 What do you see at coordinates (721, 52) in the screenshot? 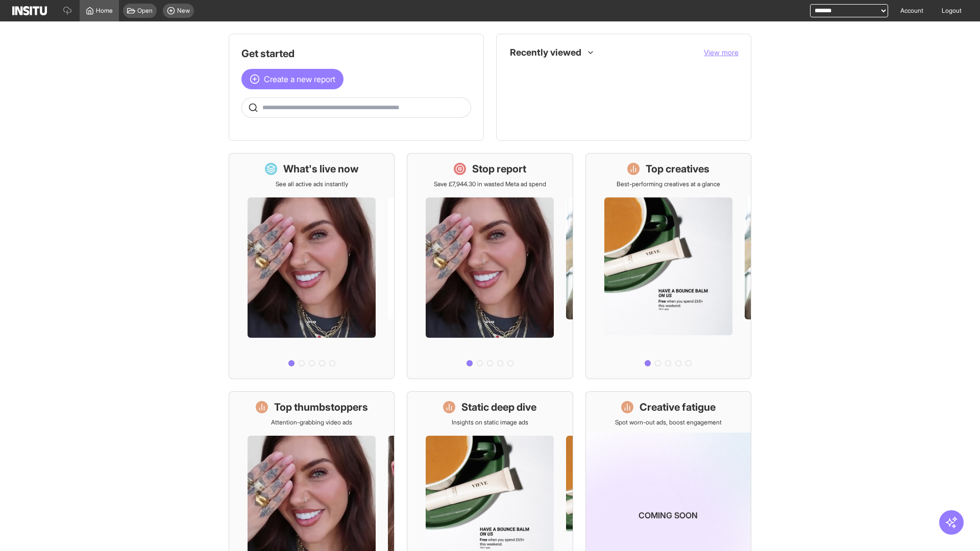
I see `button: View more` at bounding box center [721, 52].